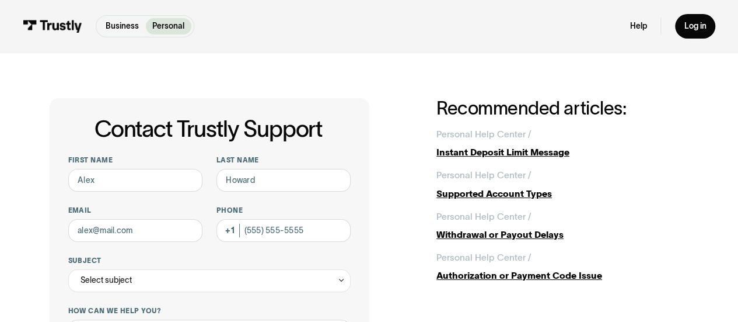  Describe the element at coordinates (563, 266) in the screenshot. I see `a: Personal Help Center /Authorization or Payment Code Issue` at that location.